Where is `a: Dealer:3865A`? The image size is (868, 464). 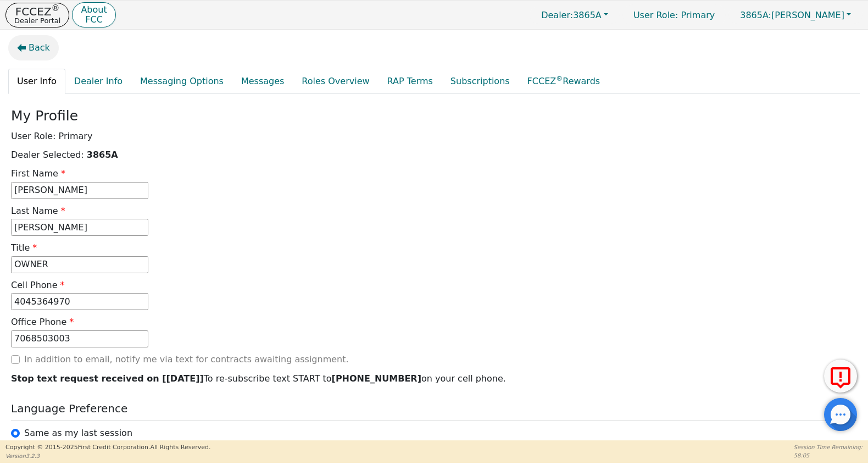 a: Dealer:3865A is located at coordinates (575, 14).